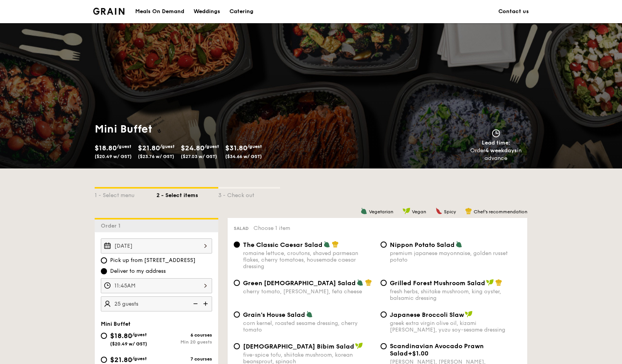 The width and height of the screenshot is (622, 364). I want to click on span: The Classic Caesar Salad, so click(283, 244).